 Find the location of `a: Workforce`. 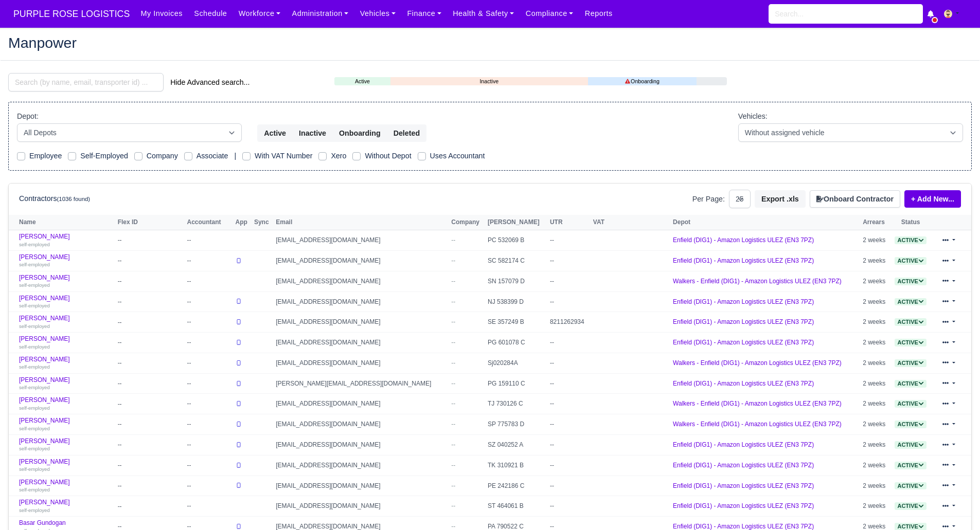

a: Workforce is located at coordinates (260, 14).